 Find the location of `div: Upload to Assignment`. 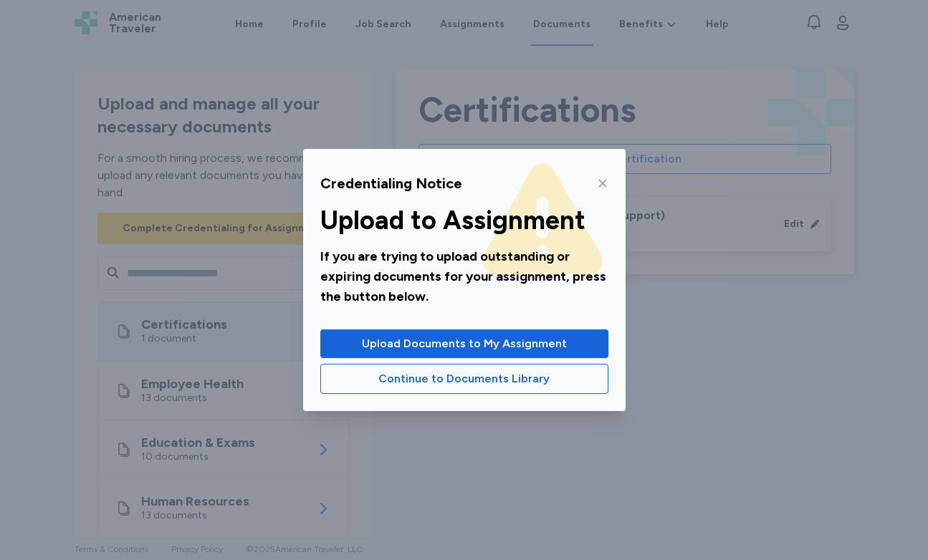

div: Upload to Assignment is located at coordinates (464, 221).